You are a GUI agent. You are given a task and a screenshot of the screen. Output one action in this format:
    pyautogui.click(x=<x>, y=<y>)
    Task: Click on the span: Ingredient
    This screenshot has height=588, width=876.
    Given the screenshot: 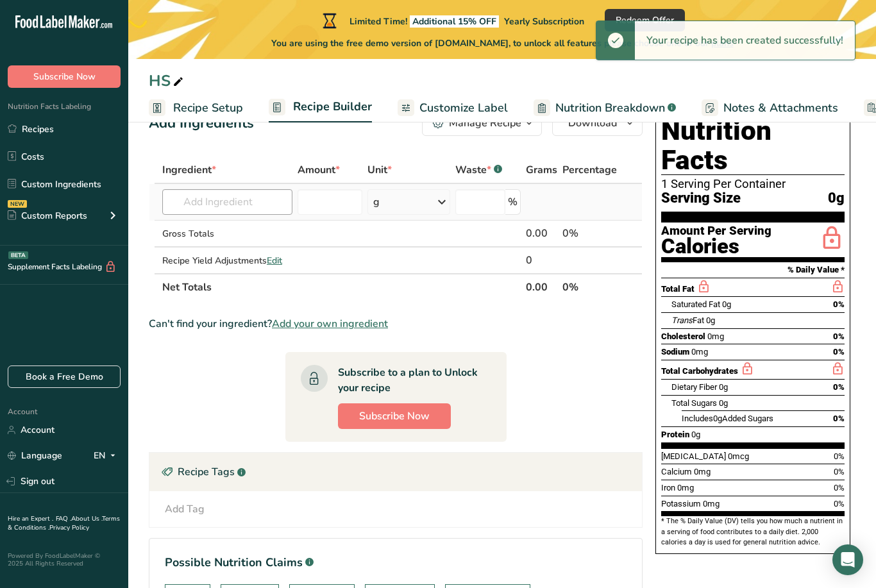 What is the action you would take?
    pyautogui.click(x=189, y=170)
    